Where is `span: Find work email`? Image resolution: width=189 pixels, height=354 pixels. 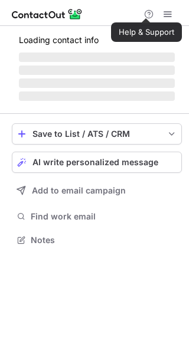
span: Find work email is located at coordinates (104, 217).